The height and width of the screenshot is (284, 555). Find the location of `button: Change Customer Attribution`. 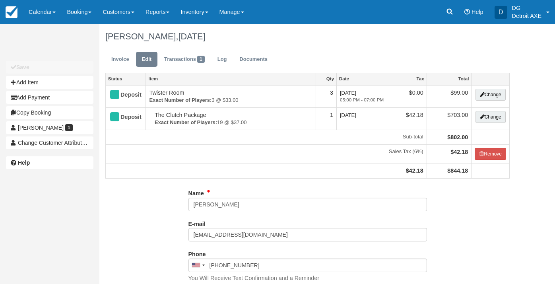

button: Change Customer Attribution is located at coordinates (50, 143).